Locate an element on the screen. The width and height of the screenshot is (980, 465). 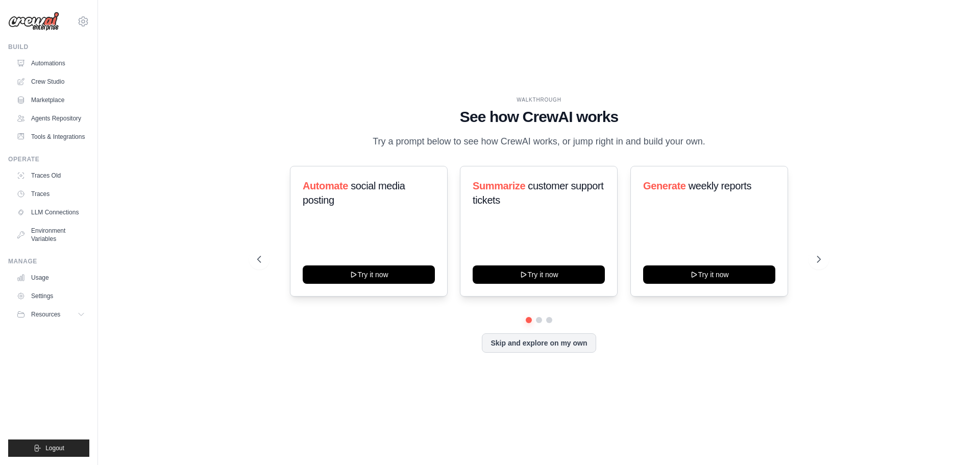
a: Tools & Integrations is located at coordinates (51, 136).